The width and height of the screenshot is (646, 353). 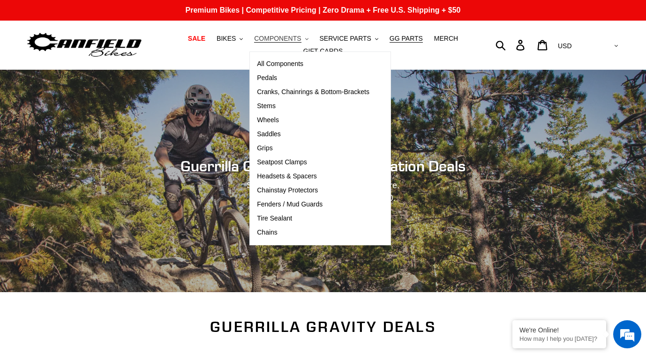 What do you see at coordinates (287, 176) in the screenshot?
I see `span: Headsets & Spacers` at bounding box center [287, 176].